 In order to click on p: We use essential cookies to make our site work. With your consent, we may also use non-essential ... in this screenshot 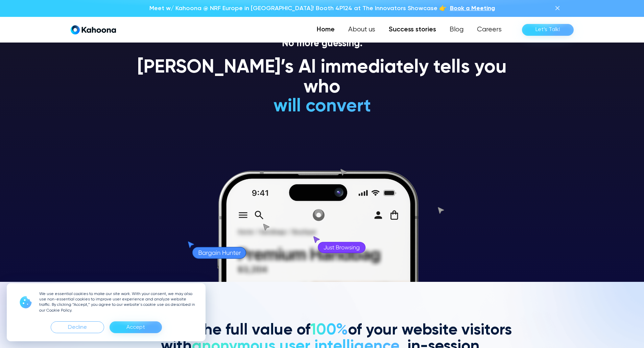, I will do `click(118, 302)`.